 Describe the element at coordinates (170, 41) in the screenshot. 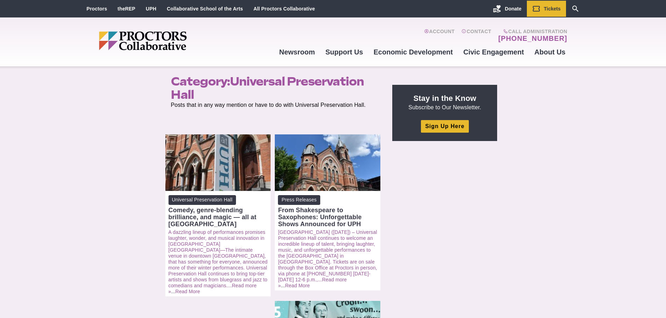

I see `img: Proctors logo` at that location.